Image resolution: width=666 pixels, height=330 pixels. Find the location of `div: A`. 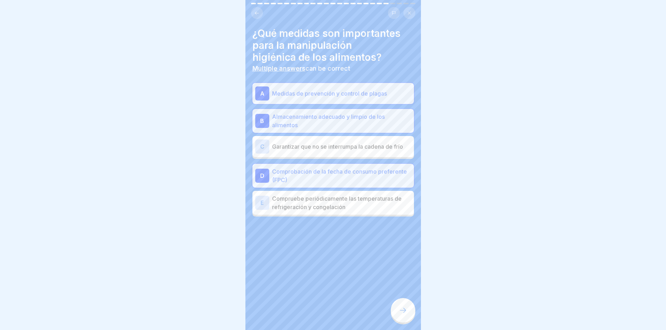

div: A is located at coordinates (262, 93).